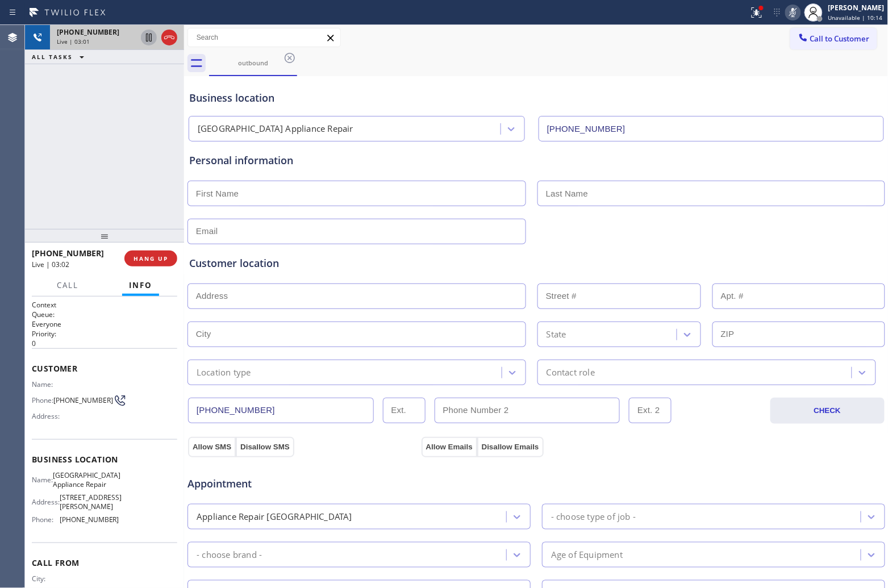 Image resolution: width=888 pixels, height=588 pixels. Describe the element at coordinates (105, 324) in the screenshot. I see `p: Everyone` at that location.